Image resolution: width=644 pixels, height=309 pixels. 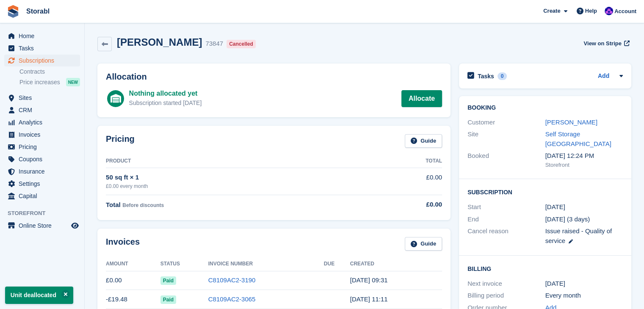 I want to click on h2: Allocation, so click(x=274, y=76).